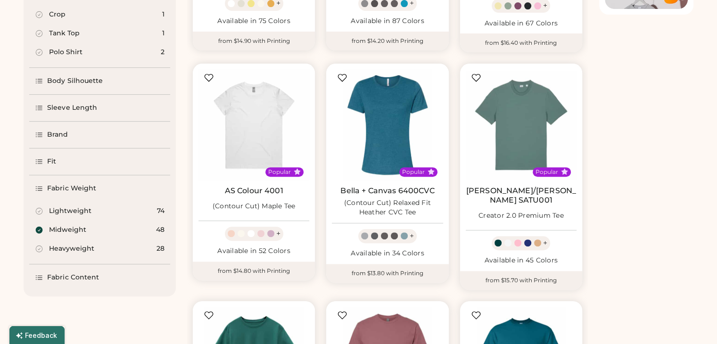 This screenshot has height=344, width=717. What do you see at coordinates (163, 52) in the screenshot?
I see `div: 2` at bounding box center [163, 52].